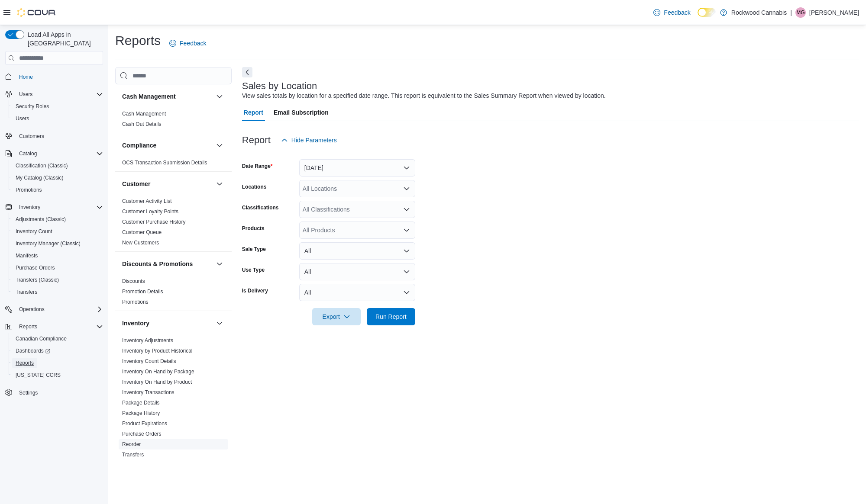 The image size is (866, 504). Describe the element at coordinates (27, 292) in the screenshot. I see `span: Transfers` at that location.